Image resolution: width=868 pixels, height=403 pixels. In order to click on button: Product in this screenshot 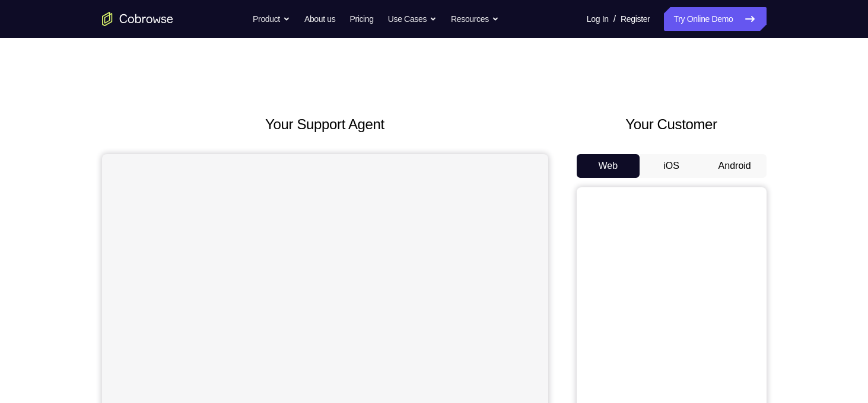, I will do `click(271, 19)`.